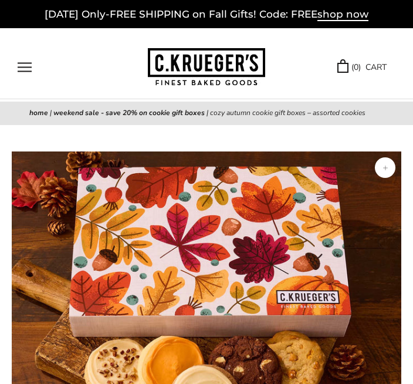 This screenshot has height=384, width=413. What do you see at coordinates (207, 67) in the screenshot?
I see `img: C.KRUEGER'S` at bounding box center [207, 67].